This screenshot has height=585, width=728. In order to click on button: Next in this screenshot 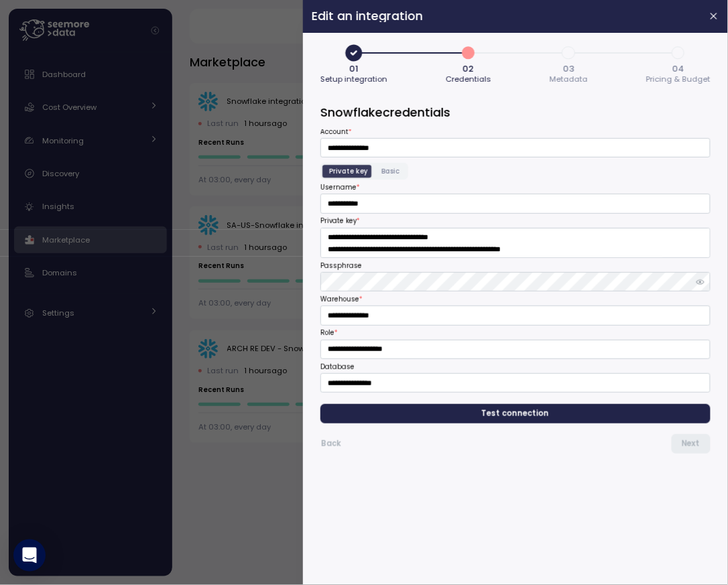, I will do `click(691, 443)`.